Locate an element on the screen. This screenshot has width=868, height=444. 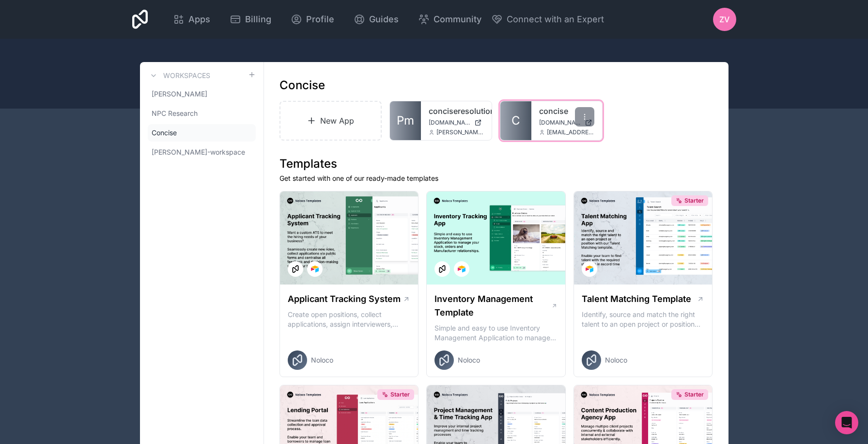
h1: Applicant Tracking System is located at coordinates (344, 299).